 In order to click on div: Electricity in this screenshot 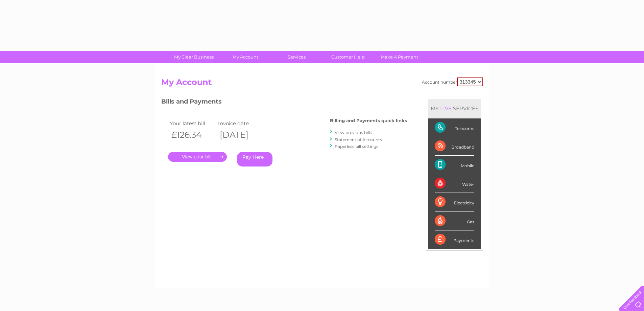, I will do `click(454, 202)`.